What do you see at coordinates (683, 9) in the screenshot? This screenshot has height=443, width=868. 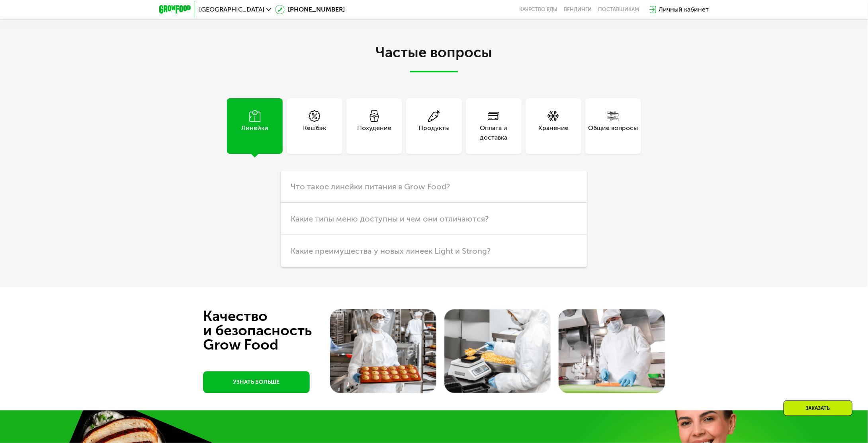 I see `div: Личный кабинет` at bounding box center [683, 9].